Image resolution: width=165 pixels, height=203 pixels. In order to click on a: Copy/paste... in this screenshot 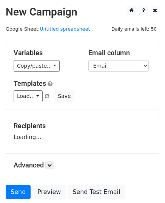, I will do `click(37, 66)`.